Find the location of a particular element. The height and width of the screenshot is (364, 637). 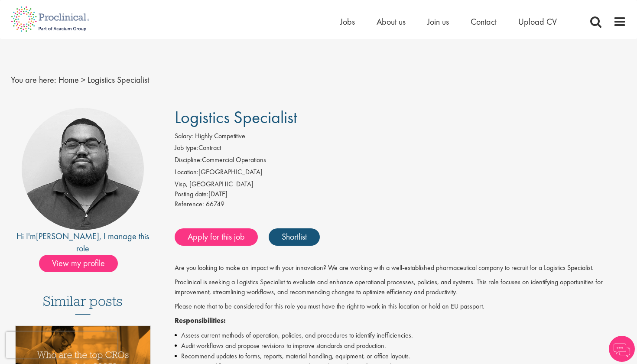

p: Proclinical is seeking a Logistics Specialist to evaluate and enhance operational processes, poli... is located at coordinates (401, 287).